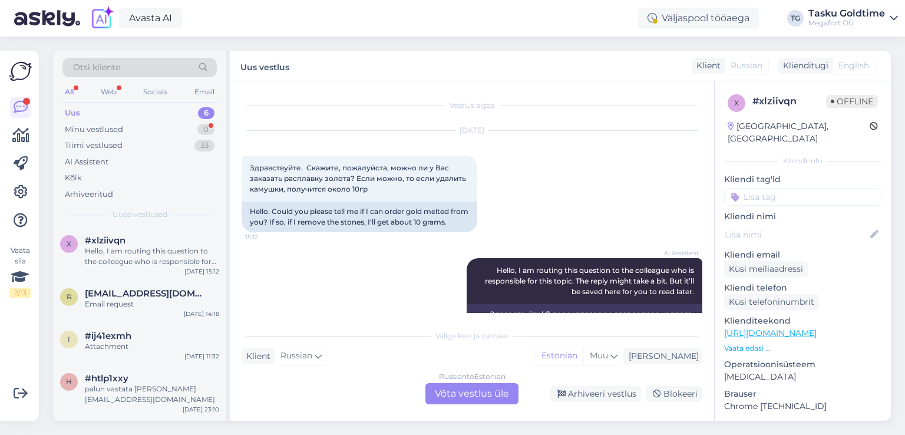 The width and height of the screenshot is (905, 435). I want to click on div: Megafort OÜ, so click(847, 23).